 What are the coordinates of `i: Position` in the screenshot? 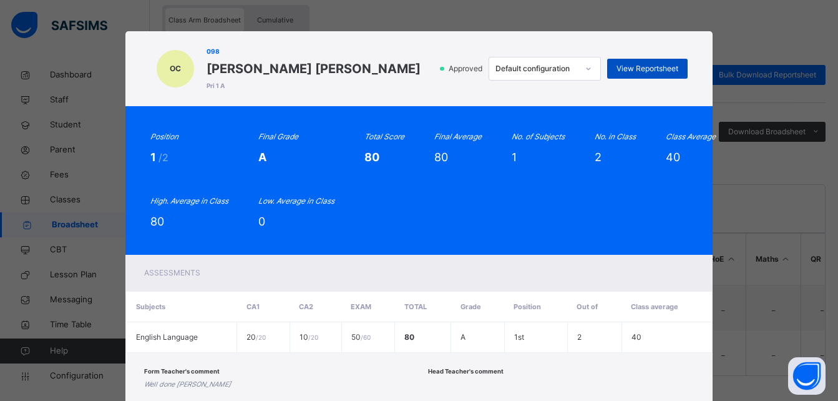 It's located at (164, 136).